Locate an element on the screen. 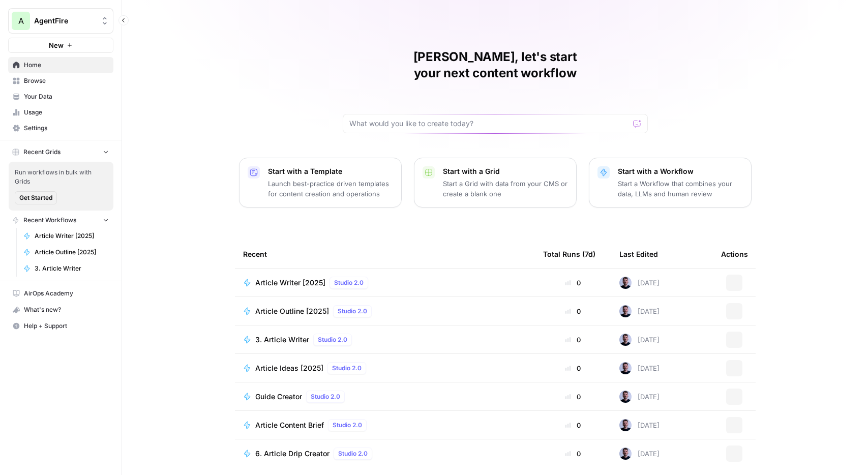 The width and height of the screenshot is (868, 475). p: Start with a Grid is located at coordinates (505, 171).